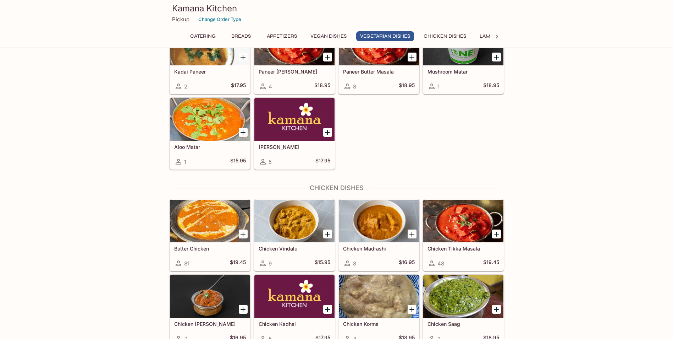 The image size is (673, 339). I want to click on button: Add Chicken Tikka Masala, so click(497, 234).